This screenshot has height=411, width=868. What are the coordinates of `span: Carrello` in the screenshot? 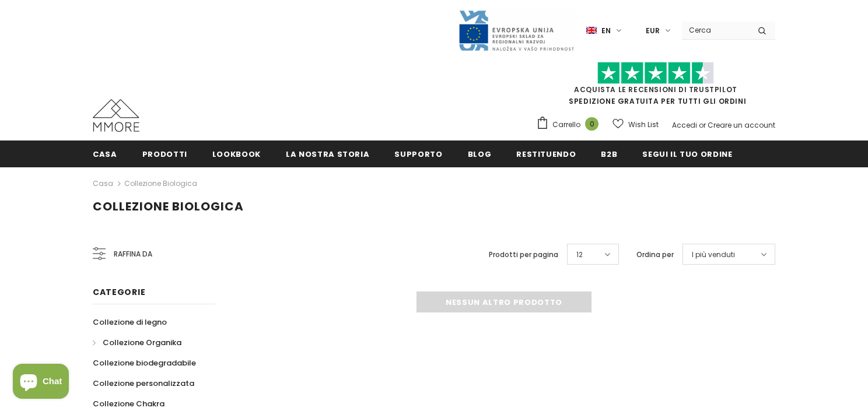 It's located at (566, 125).